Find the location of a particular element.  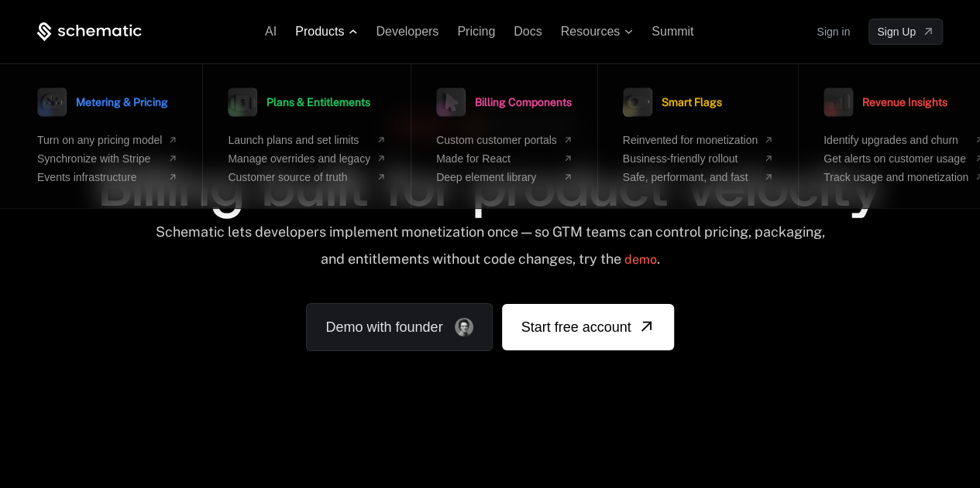

a: Manage overrides and legacy is located at coordinates (307, 159).